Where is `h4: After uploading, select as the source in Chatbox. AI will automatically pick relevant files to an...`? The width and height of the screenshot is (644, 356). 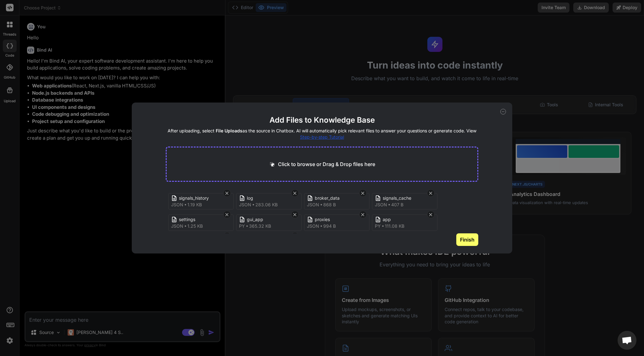
h4: After uploading, select as the source in Chatbox. AI will automatically pick relevant files to an... is located at coordinates (322, 134).